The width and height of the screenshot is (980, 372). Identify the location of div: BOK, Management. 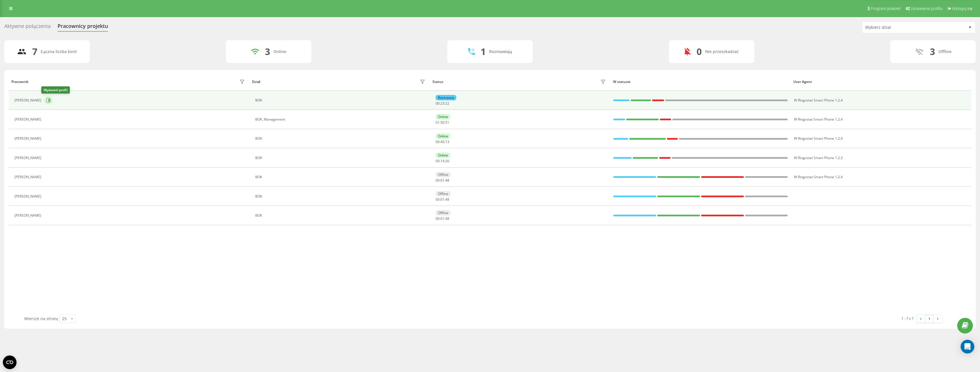
(341, 119).